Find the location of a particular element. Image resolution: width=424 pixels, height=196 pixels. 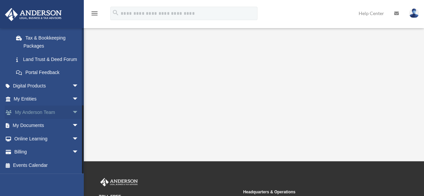

a: menu is located at coordinates (95, 14).